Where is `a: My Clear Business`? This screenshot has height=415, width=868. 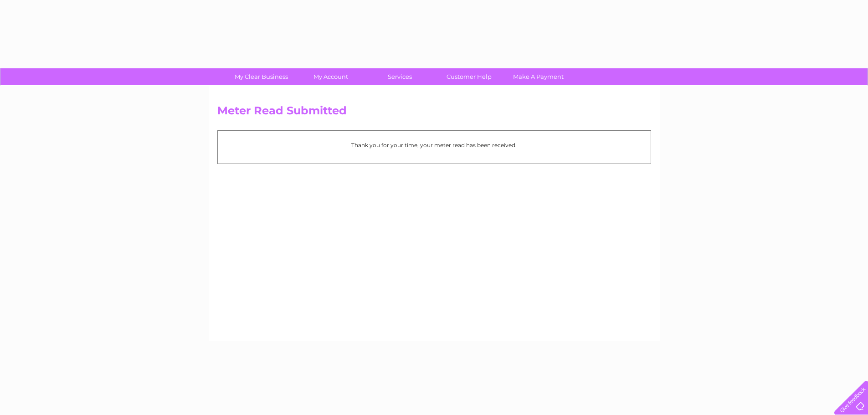
a: My Clear Business is located at coordinates (261, 77).